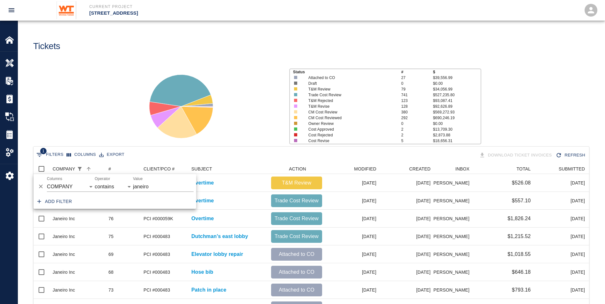 The height and width of the screenshot is (304, 605). I want to click on div: MODIFIED, so click(352, 169).